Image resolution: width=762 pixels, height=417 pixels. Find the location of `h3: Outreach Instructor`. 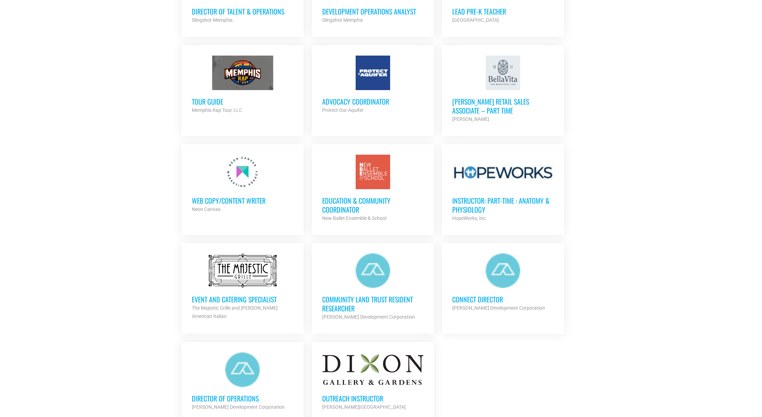

h3: Outreach Instructor is located at coordinates (373, 398).